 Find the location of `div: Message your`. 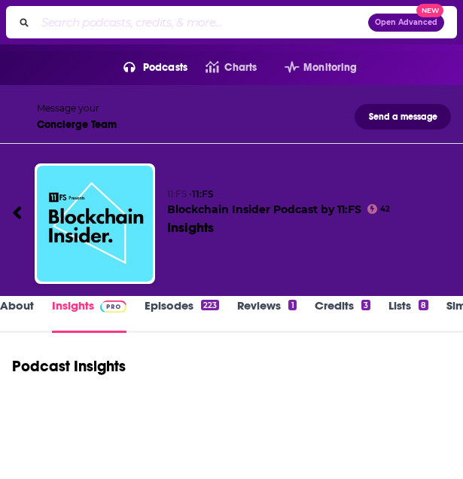

div: Message your is located at coordinates (77, 108).